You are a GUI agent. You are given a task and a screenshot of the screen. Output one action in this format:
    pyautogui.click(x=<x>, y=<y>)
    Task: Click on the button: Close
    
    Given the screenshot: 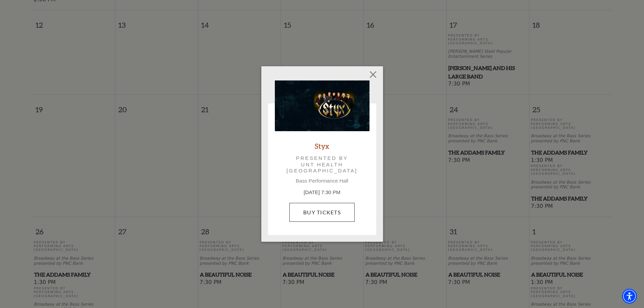 What is the action you would take?
    pyautogui.click(x=373, y=74)
    